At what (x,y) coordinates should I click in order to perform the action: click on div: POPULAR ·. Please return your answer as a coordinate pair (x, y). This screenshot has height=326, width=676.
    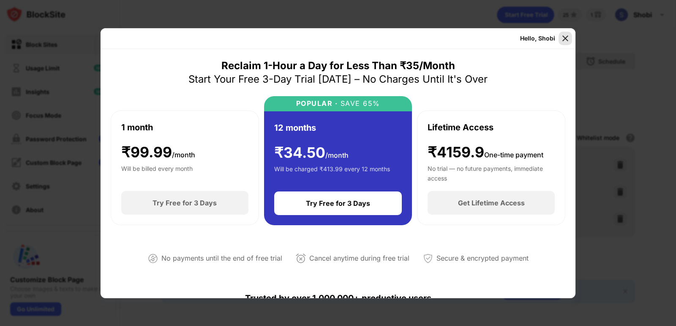
    Looking at the image, I should click on (317, 103).